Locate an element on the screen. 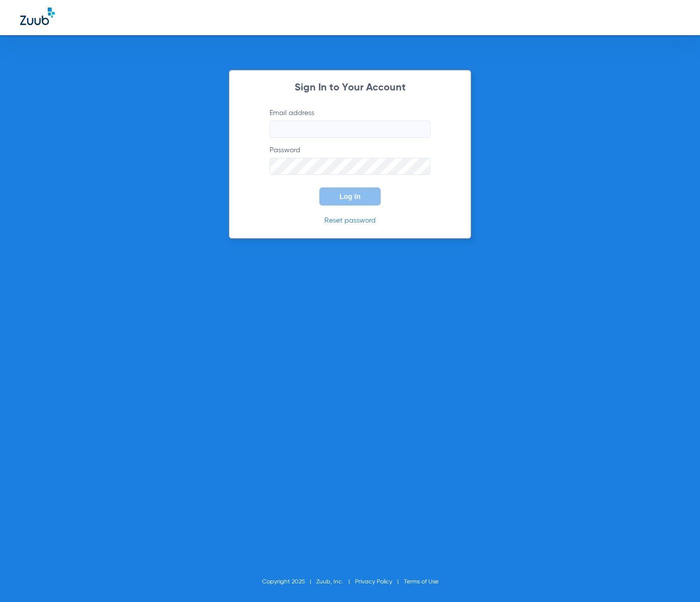  img: Zuub Logo is located at coordinates (37, 16).